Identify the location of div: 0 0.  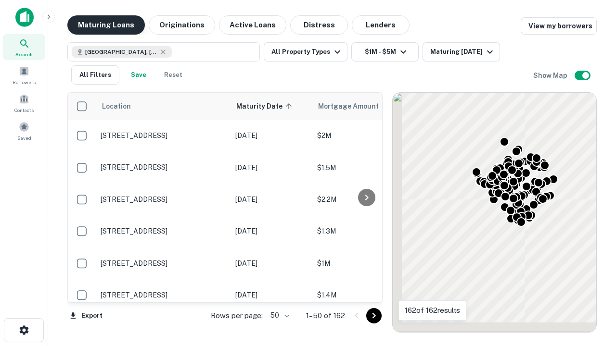
(494, 213).